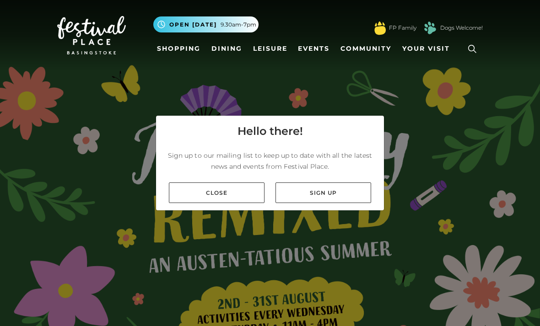  What do you see at coordinates (216, 193) in the screenshot?
I see `a: Close` at bounding box center [216, 193].